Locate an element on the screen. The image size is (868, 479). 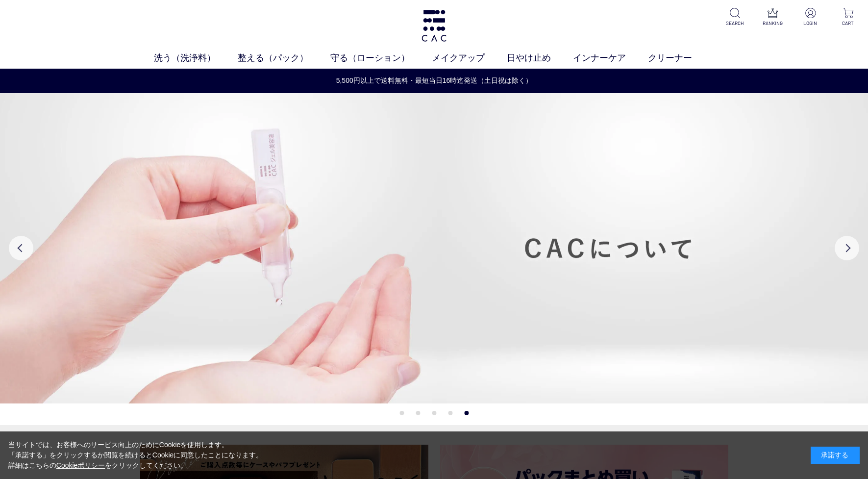
p: LOGIN is located at coordinates (810, 23).